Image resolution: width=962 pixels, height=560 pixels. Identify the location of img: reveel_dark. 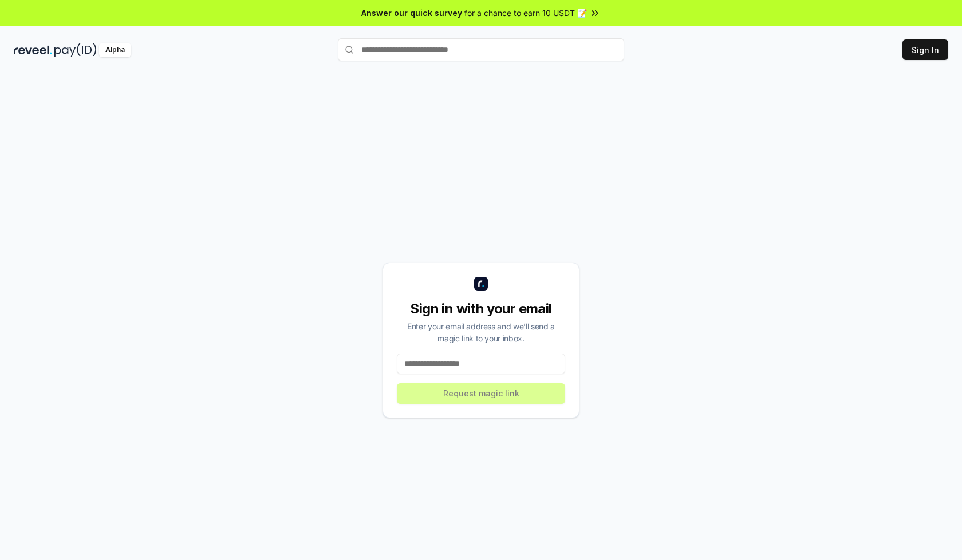
(33, 50).